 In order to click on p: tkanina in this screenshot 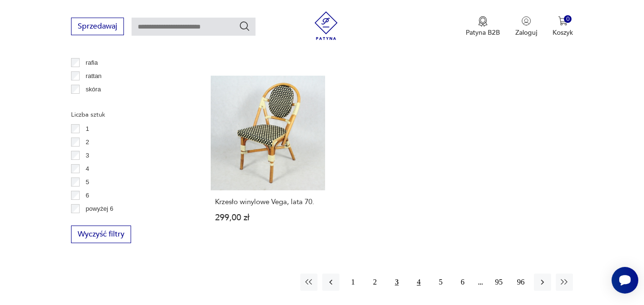, I will do `click(96, 103)`.